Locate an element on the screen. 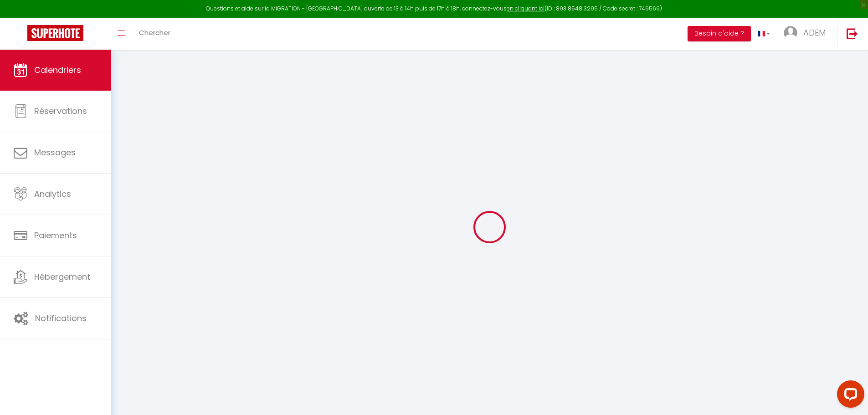 The width and height of the screenshot is (868, 415). img: logout is located at coordinates (852, 33).